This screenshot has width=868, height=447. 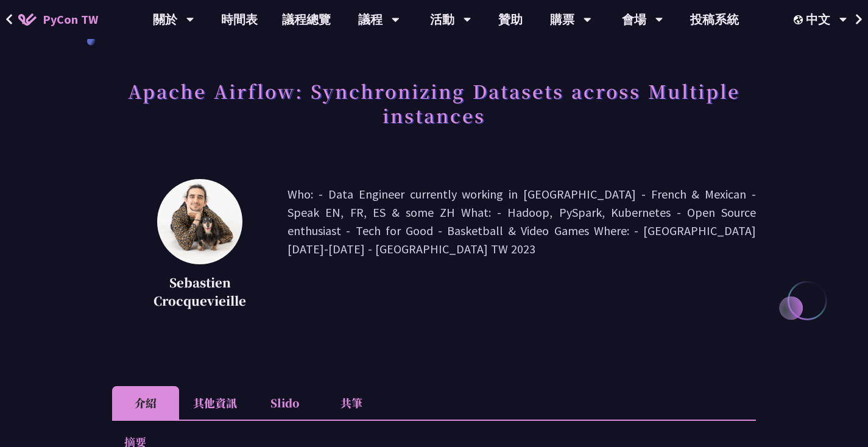 What do you see at coordinates (146, 403) in the screenshot?
I see `li: 介紹` at bounding box center [146, 403].